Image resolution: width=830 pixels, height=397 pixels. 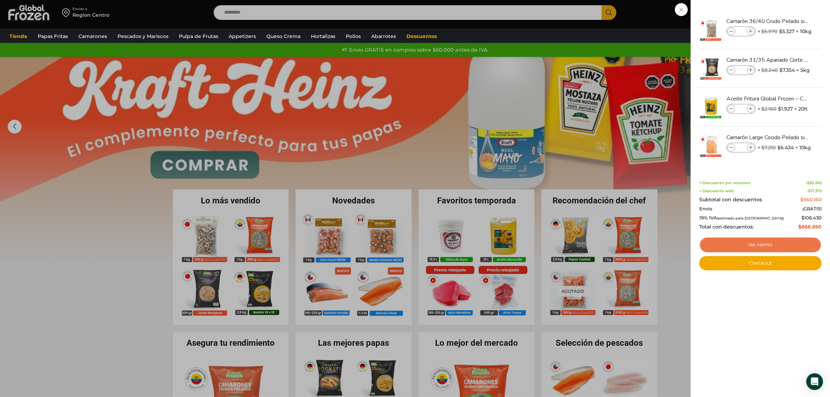 What do you see at coordinates (814, 183) in the screenshot?
I see `bdi: 50.265` at bounding box center [814, 183].